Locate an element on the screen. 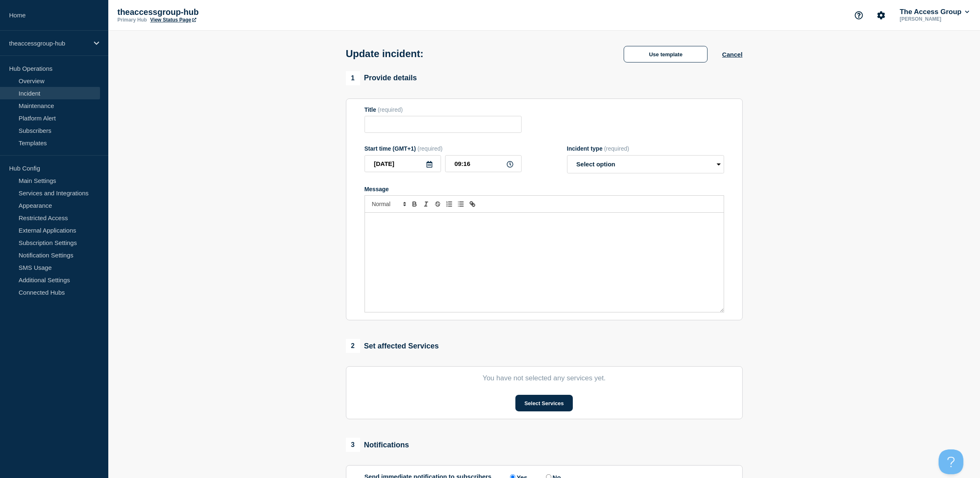  button: The Access Group is located at coordinates (935, 12).